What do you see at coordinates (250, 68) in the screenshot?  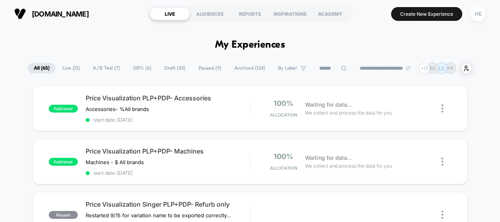 I see `span: Archived ( 124 )` at bounding box center [250, 68].